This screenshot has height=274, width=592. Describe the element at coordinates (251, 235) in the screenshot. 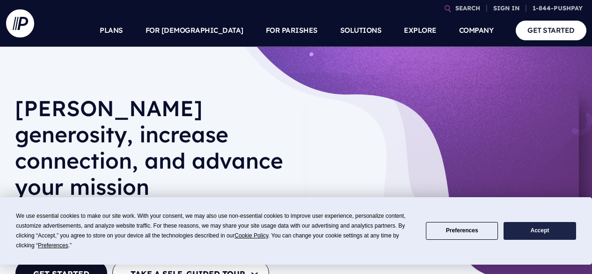

I see `span: Cookie Policy` at that location.